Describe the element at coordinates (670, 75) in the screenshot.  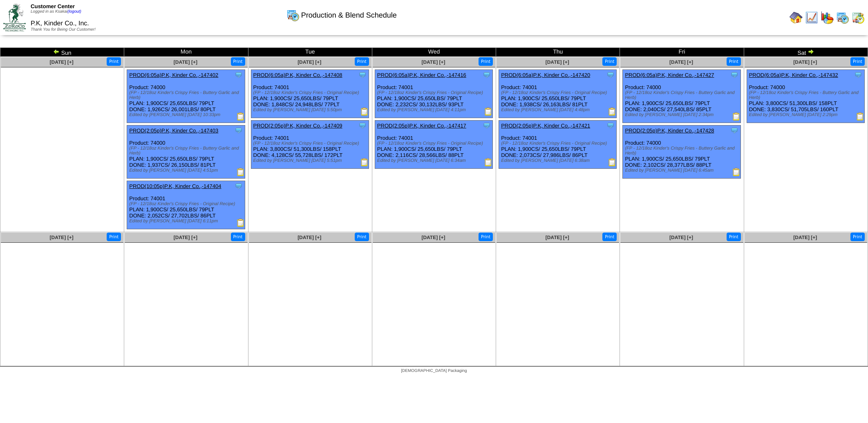
I see `a: PROD(6:05a)P.K, Kinder Co.,-147427` at that location.